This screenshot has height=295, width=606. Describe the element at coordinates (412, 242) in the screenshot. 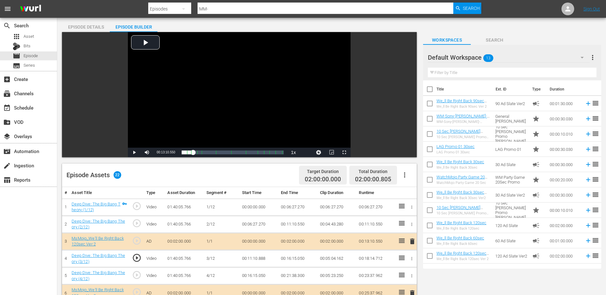

I see `span: delete` at that location.